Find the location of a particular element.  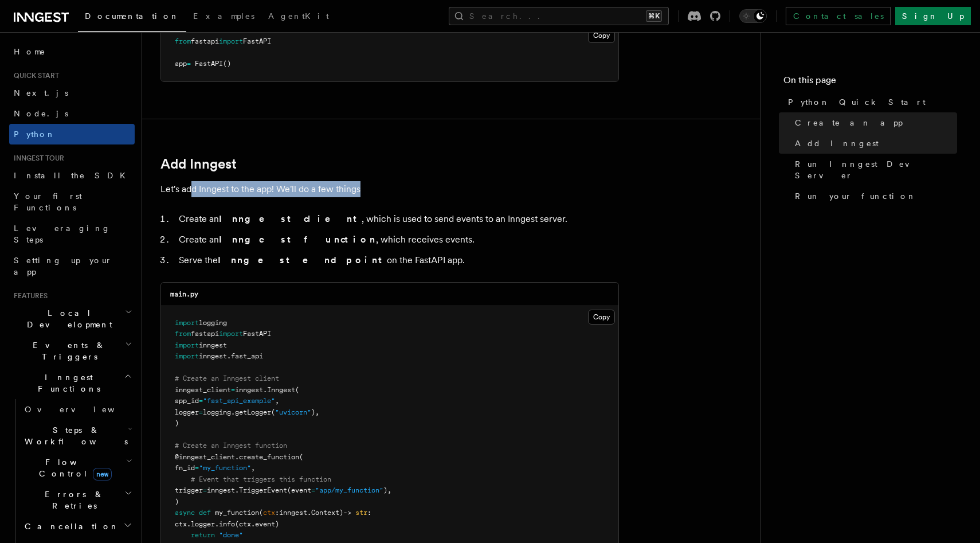

span: "done" is located at coordinates (231, 535).